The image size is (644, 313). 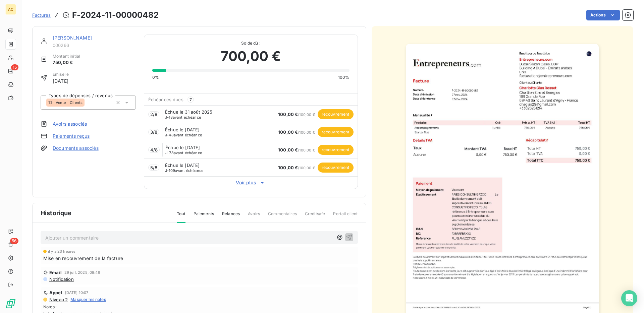 I want to click on span: Mise en recouvrement de la facture, so click(x=84, y=258).